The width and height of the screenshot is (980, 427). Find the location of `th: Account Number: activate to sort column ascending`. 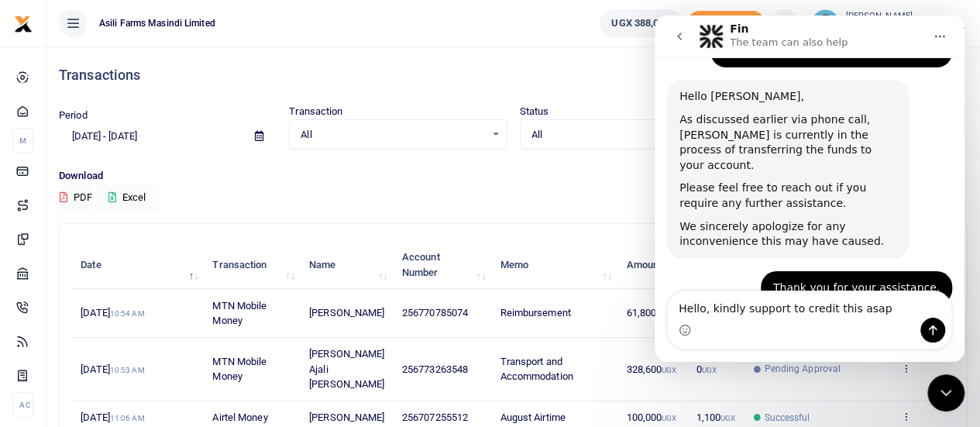

th: Account Number: activate to sort column ascending is located at coordinates (443, 265).